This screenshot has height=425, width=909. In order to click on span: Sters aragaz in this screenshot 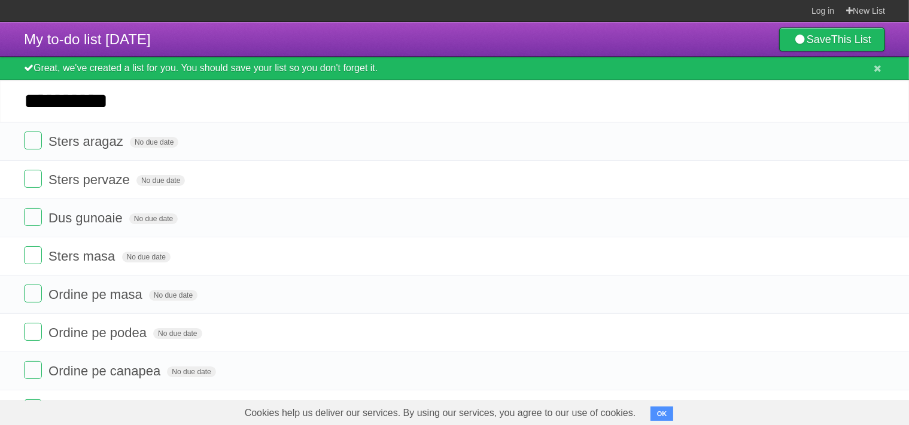, I will do `click(87, 141)`.